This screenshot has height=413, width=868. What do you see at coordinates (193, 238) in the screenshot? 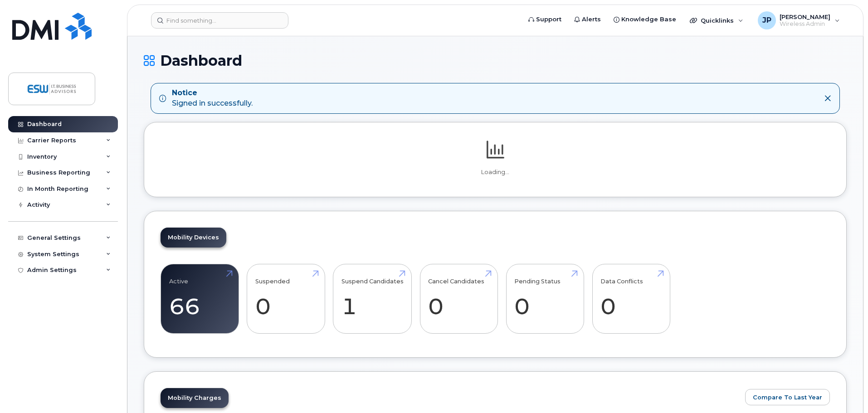
I see `a: Mobility Devices` at bounding box center [193, 238].